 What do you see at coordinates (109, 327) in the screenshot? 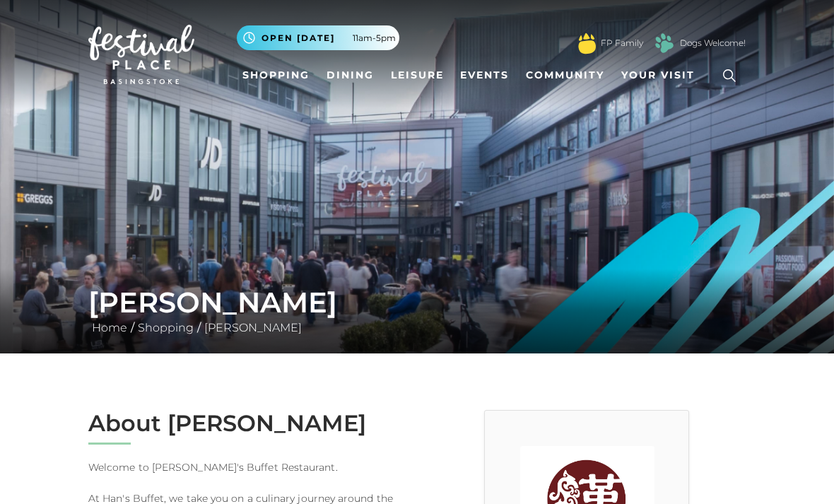
I see `a: Home` at bounding box center [109, 327].